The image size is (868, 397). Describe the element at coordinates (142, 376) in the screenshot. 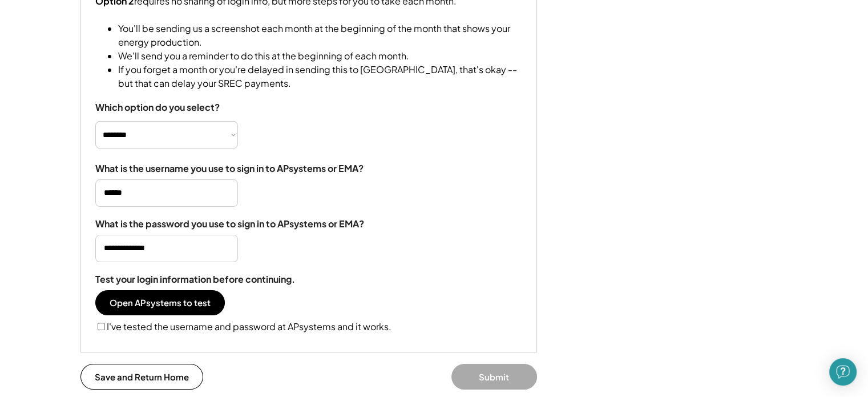

I see `button: Save and Return Home` at that location.